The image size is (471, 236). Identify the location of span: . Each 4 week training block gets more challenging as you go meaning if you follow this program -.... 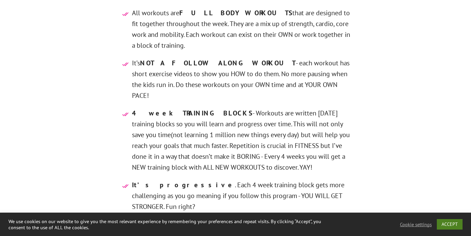
(242, 196).